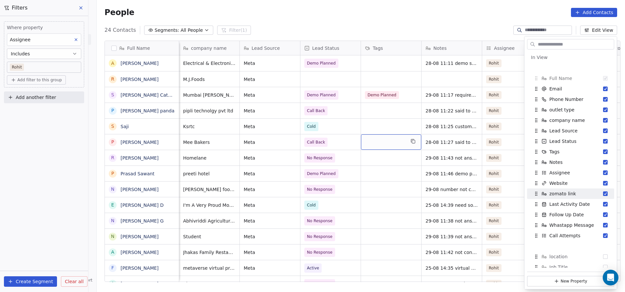 This screenshot has height=292, width=625. What do you see at coordinates (325, 48) in the screenshot?
I see `span: Lead Status` at bounding box center [325, 48].